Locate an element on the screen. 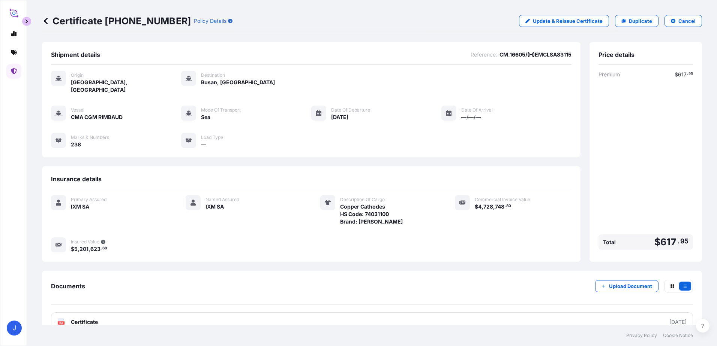 This screenshot has height=346, width=717. span: 728 is located at coordinates (488, 207).